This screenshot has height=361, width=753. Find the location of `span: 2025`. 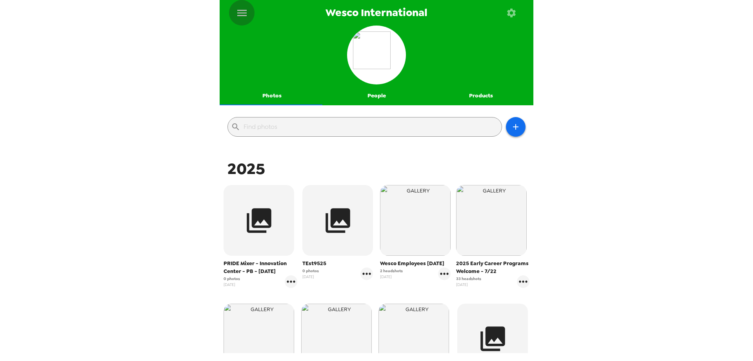

span: 2025 is located at coordinates (246, 168).